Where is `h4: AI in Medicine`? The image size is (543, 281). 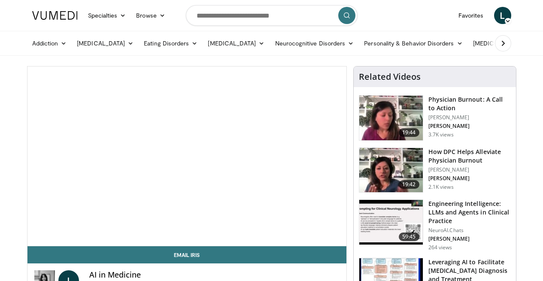 h4: AI in Medicine is located at coordinates (214, 275).